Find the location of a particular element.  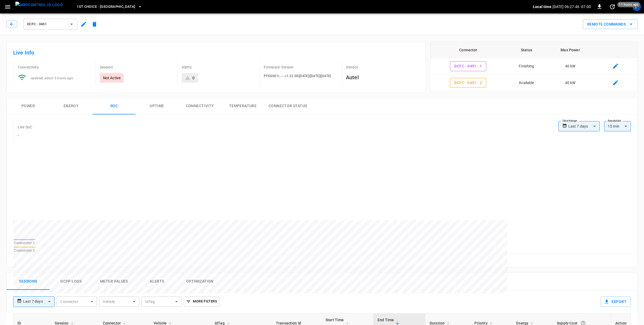

button: DCFC - 0451 - 2 is located at coordinates (468, 83).